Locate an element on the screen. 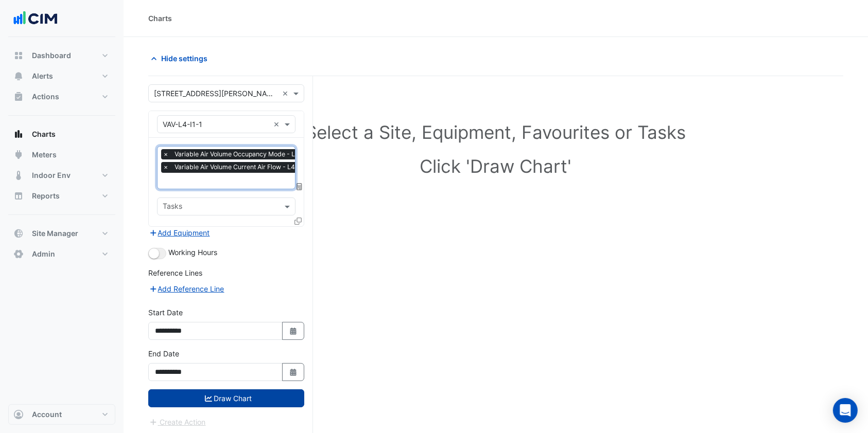 Image resolution: width=868 pixels, height=433 pixels. button: Admin is located at coordinates (61, 254).